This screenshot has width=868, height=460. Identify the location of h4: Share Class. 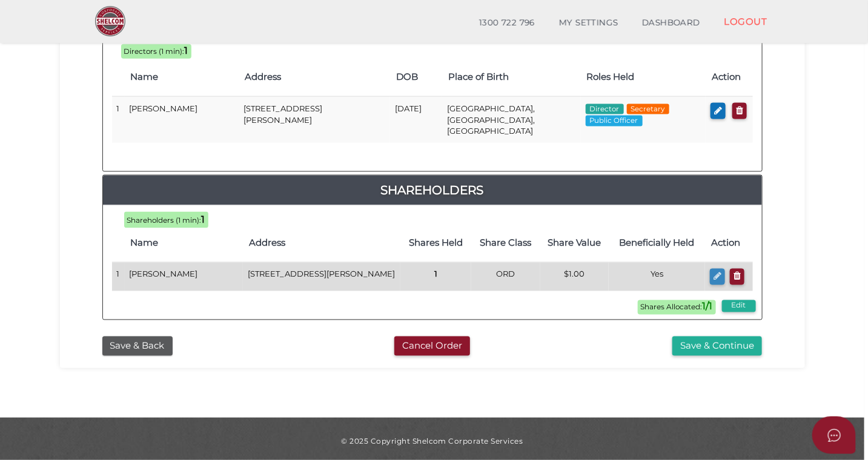
(505, 242).